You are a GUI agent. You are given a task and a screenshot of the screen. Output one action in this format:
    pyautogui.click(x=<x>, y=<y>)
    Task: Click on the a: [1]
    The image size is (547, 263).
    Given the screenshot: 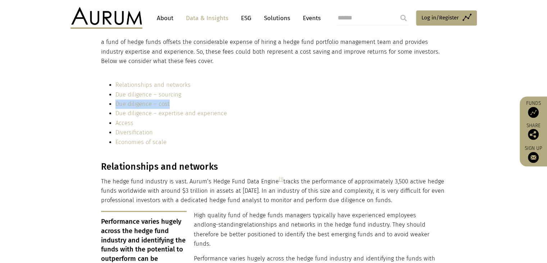 What is the action you would take?
    pyautogui.click(x=281, y=179)
    